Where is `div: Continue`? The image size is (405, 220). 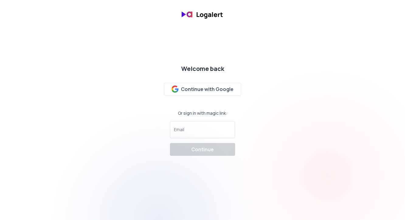
div: Continue is located at coordinates (203, 149).